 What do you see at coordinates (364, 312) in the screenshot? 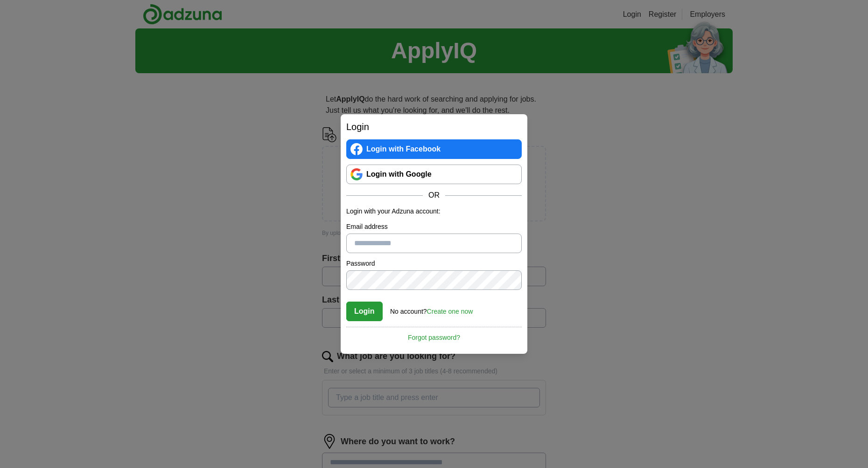
I see `button: Login` at bounding box center [364, 312].